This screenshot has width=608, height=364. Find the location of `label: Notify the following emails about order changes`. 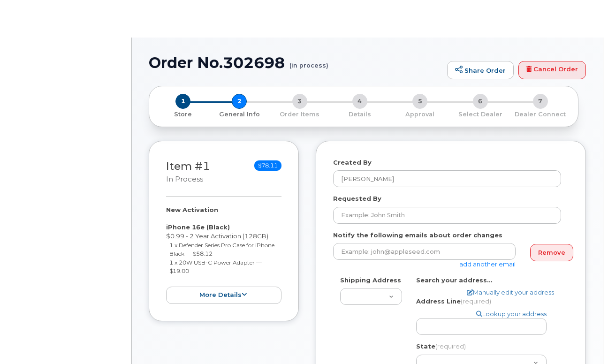

label: Notify the following emails about order changes is located at coordinates (418, 235).